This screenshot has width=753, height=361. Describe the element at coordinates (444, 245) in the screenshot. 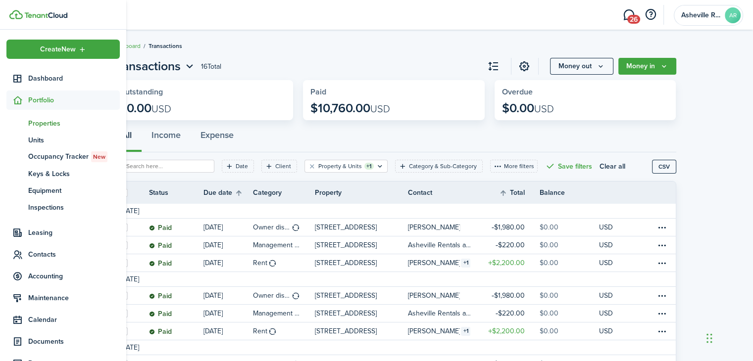

I see `a: Asheville Rentals and Management` at that location.